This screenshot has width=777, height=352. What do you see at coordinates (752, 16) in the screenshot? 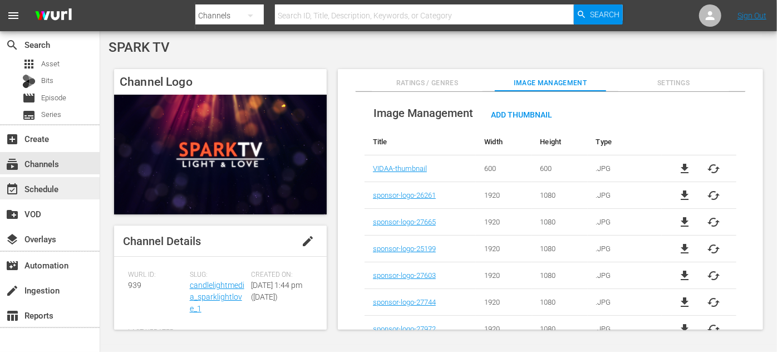
I see `a: Sign Out` at bounding box center [752, 16].